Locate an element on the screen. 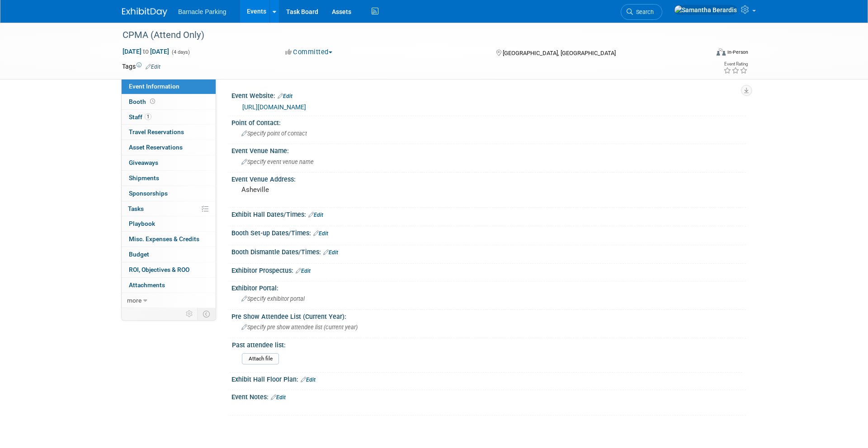 The image size is (868, 448). div: In-Person is located at coordinates (738, 52).